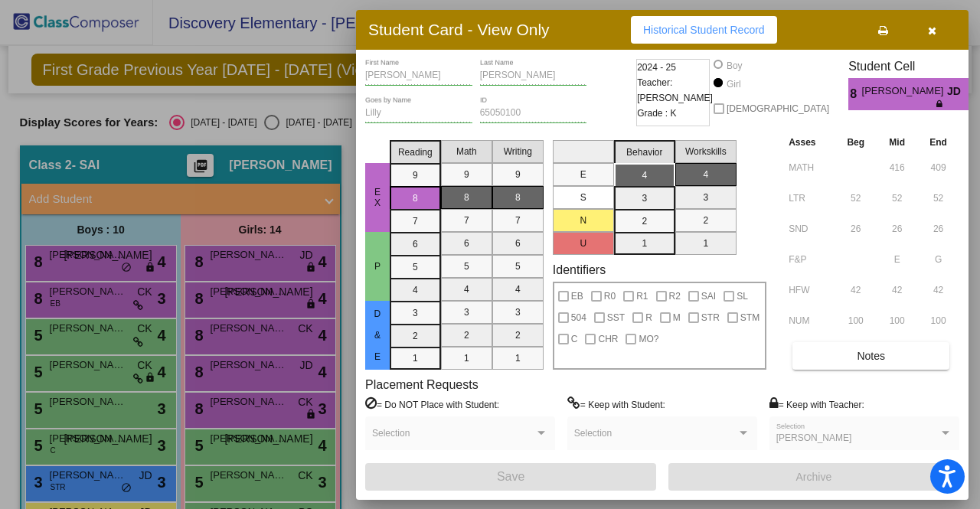 The image size is (980, 509). I want to click on span: R0, so click(609, 296).